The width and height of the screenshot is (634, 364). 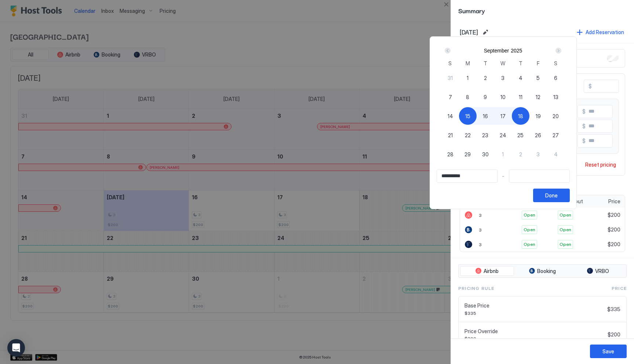 I want to click on span: 14, so click(x=450, y=116).